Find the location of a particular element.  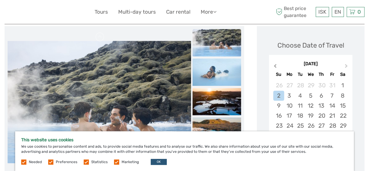

label: Marketing is located at coordinates (130, 162).